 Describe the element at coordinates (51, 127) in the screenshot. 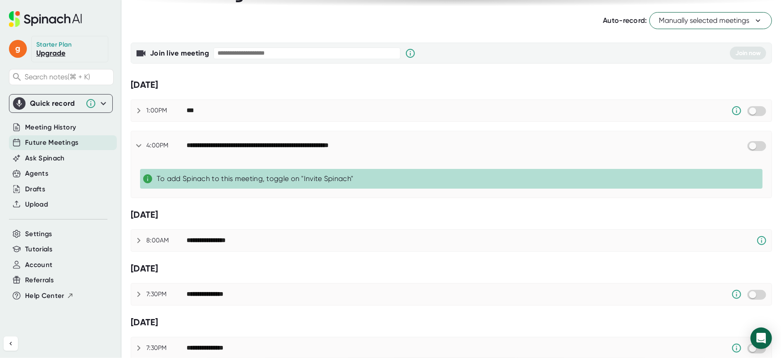

I see `span: Meeting History` at that location.